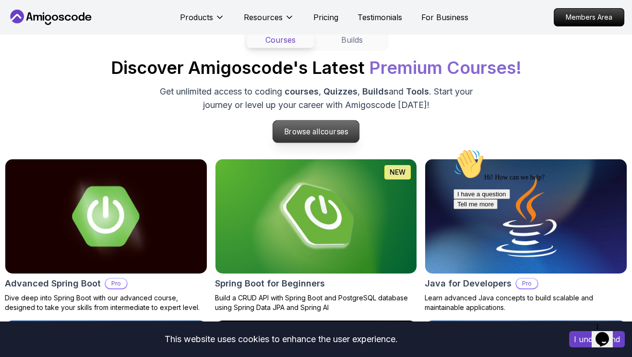 This screenshot has height=357, width=632. What do you see at coordinates (270, 284) in the screenshot?
I see `h2: Spring Boot for Beginners` at bounding box center [270, 284].